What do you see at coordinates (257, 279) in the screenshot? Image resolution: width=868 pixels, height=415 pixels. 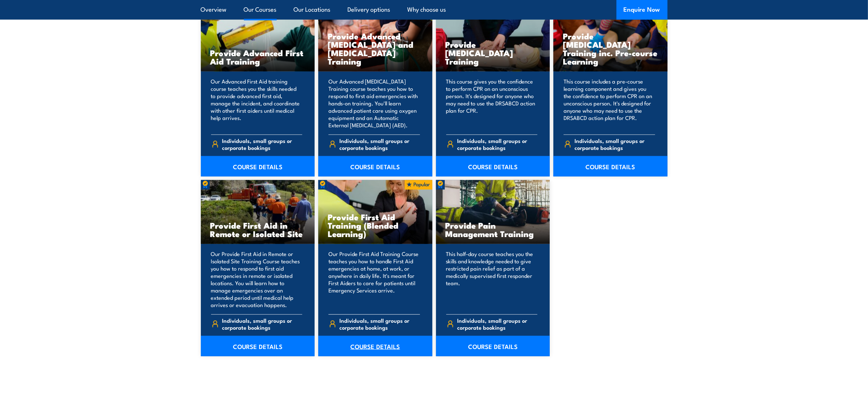 I see `p: Our Provide First Aid in Remote or Isolated Site Training Course teaches you how to respond to fi...` at bounding box center [257, 279].